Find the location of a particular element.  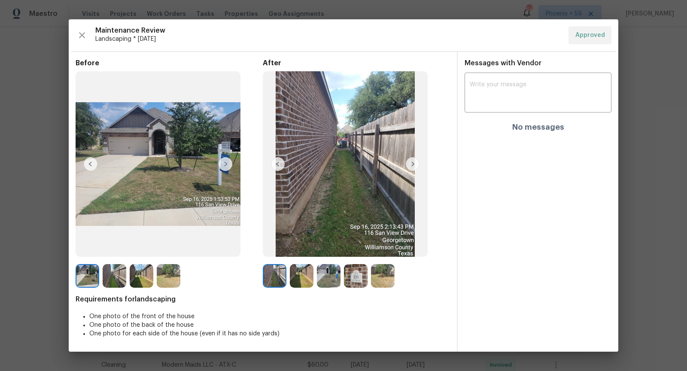

span: Messages with Vendor is located at coordinates (503, 63).